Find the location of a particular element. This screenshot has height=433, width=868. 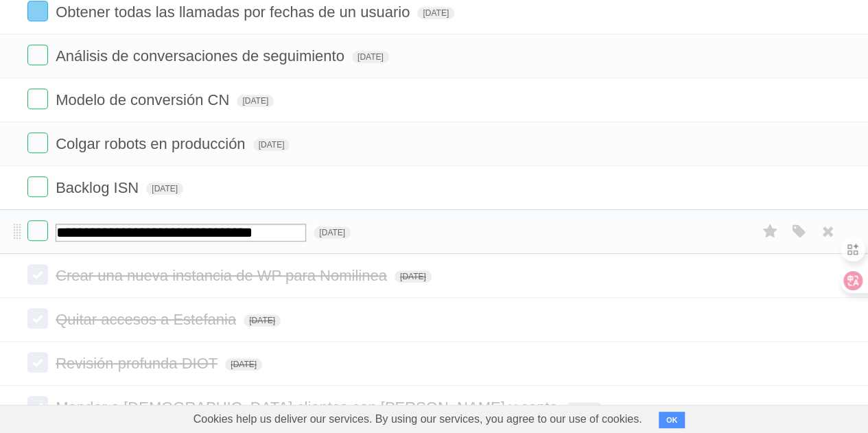

span: Backlog ISN is located at coordinates (99, 188).